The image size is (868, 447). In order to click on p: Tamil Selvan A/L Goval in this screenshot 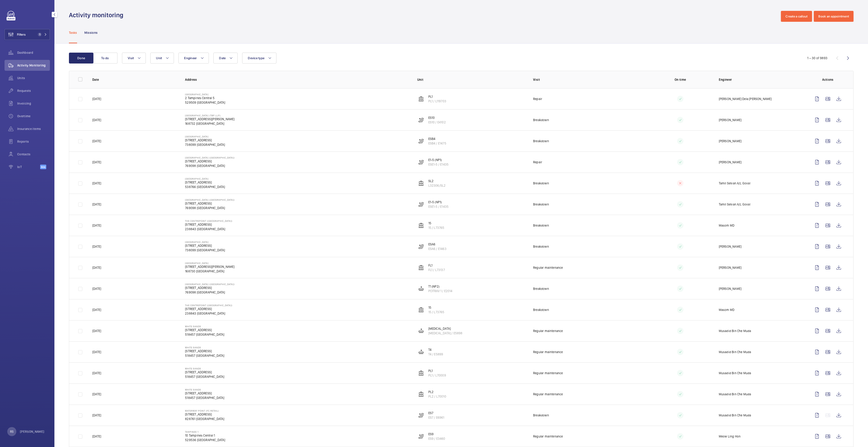, I will do `click(735, 183)`.